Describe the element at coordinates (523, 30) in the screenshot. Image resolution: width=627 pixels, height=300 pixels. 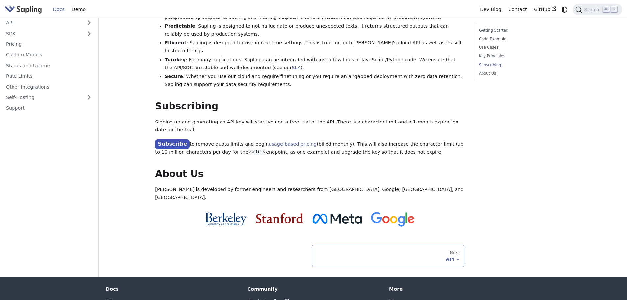
I see `a: Getting Started` at that location.